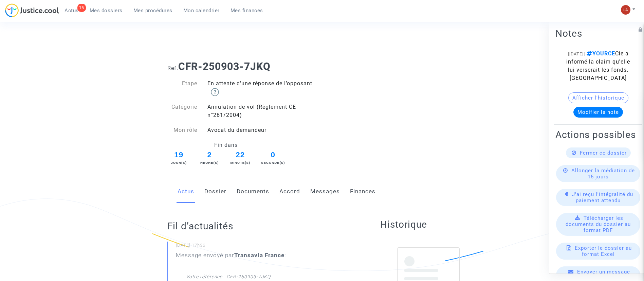  Describe the element at coordinates (290, 192) in the screenshot. I see `a: Accord` at that location.